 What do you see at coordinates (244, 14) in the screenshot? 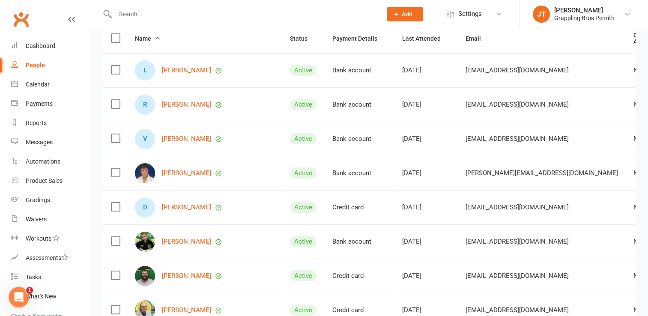
I see `input: Search...` at bounding box center [244, 14].